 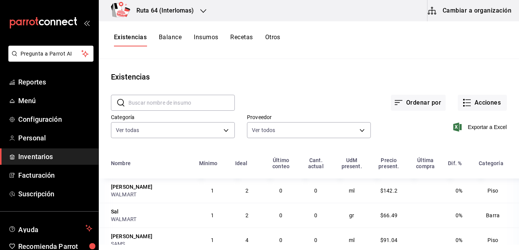 I want to click on div: Último conteo, so click(x=281, y=163).